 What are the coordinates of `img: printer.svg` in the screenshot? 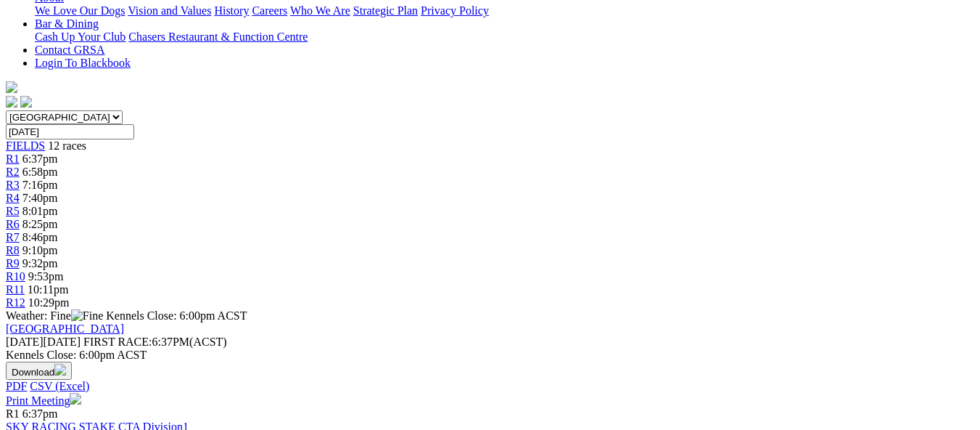 It's located at (75, 399).